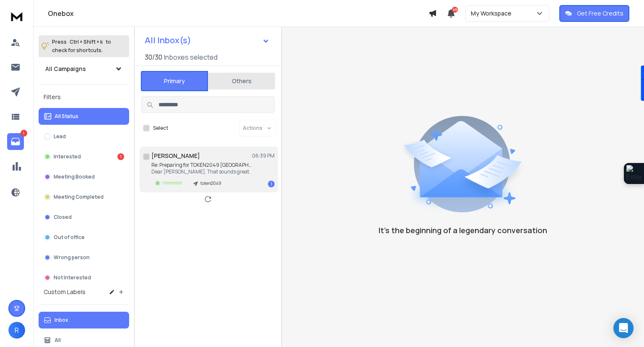  Describe the element at coordinates (174, 81) in the screenshot. I see `button: Primary` at that location.